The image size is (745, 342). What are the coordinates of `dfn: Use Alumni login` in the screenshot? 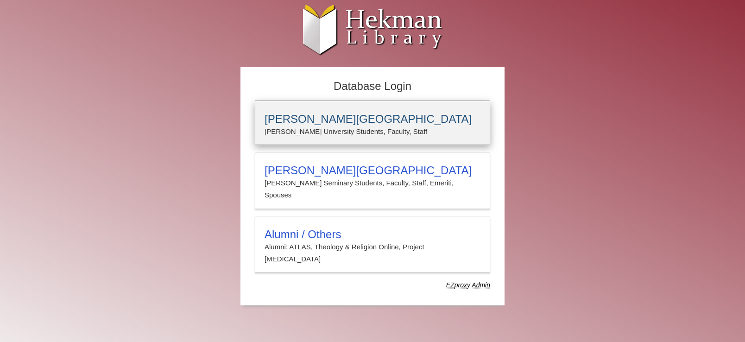 It's located at (468, 285).